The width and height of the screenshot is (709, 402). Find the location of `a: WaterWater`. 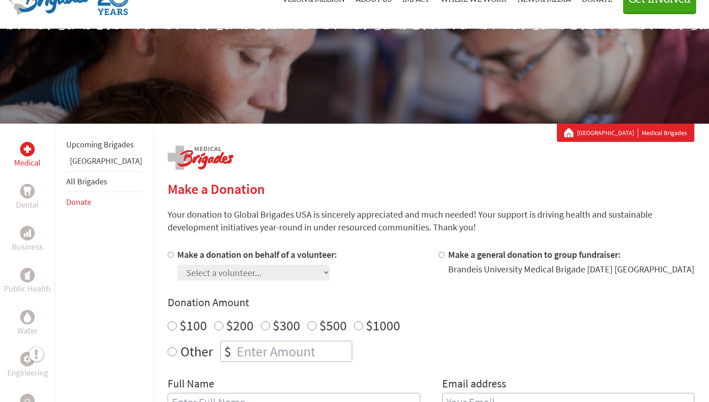

a: WaterWater is located at coordinates (27, 324).